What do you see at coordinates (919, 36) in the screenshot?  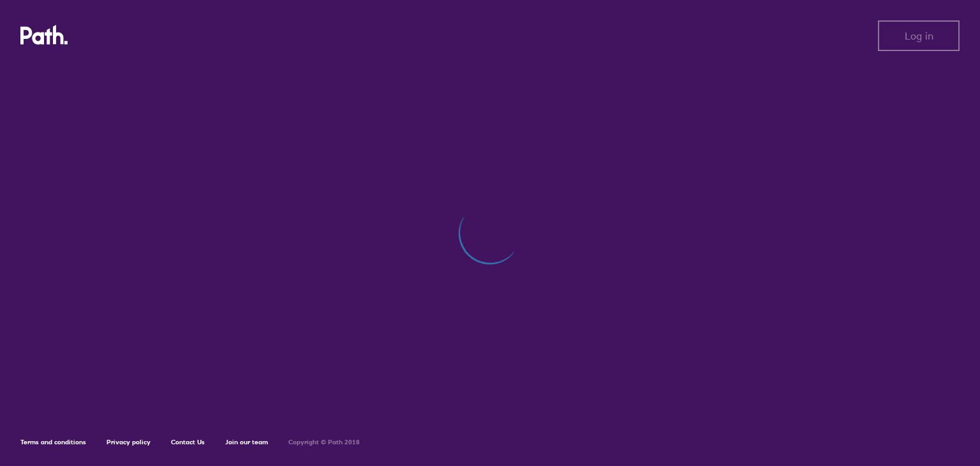 I see `button: Log in` at bounding box center [919, 36].